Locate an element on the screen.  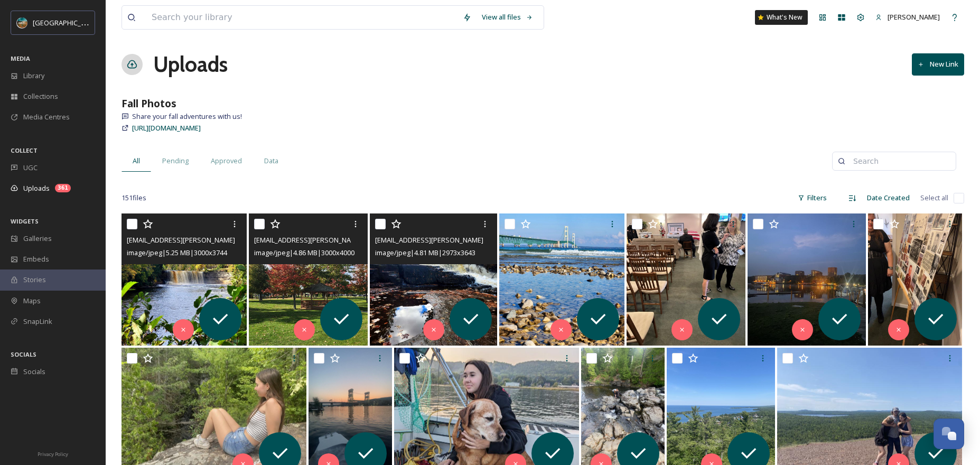
div: View all files is located at coordinates (508, 17).